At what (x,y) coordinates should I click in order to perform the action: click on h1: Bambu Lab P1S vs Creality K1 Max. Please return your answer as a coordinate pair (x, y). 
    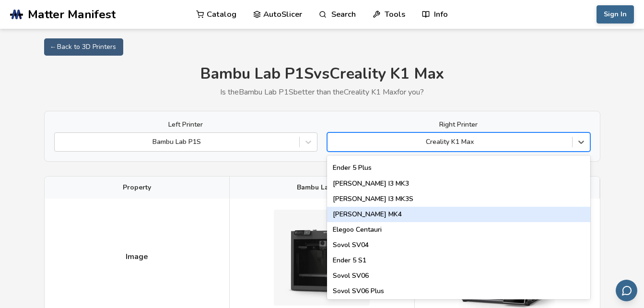
    Looking at the image, I should click on (322, 74).